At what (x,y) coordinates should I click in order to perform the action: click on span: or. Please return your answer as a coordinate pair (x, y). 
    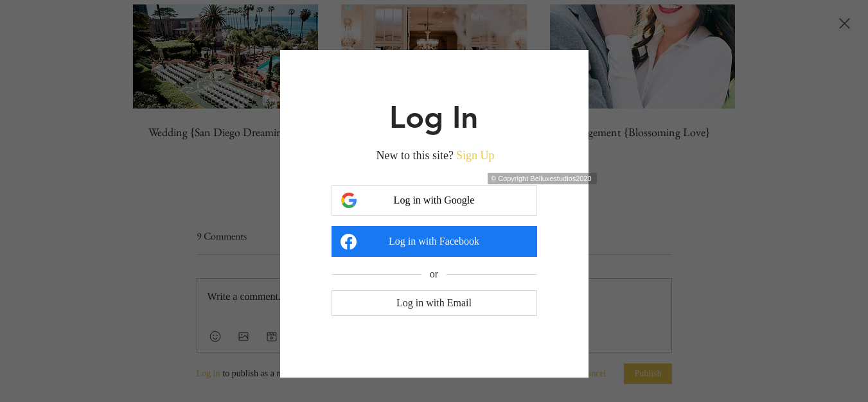
    Looking at the image, I should click on (434, 274).